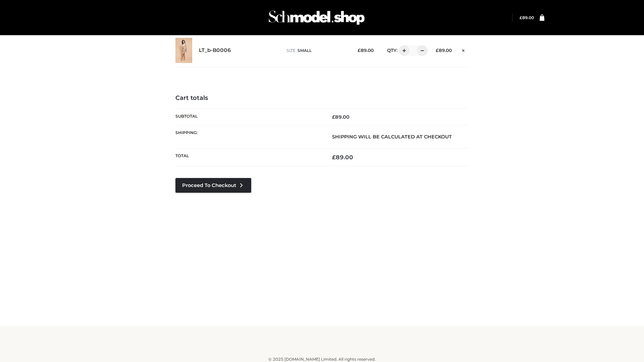 This screenshot has height=362, width=644. What do you see at coordinates (304, 50) in the screenshot?
I see `span: SMALL` at bounding box center [304, 50].